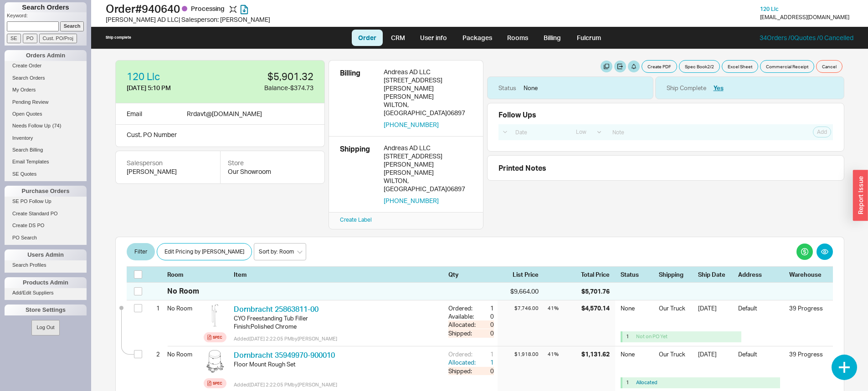  Describe the element at coordinates (715, 274) in the screenshot. I see `div: Ship Date` at that location.